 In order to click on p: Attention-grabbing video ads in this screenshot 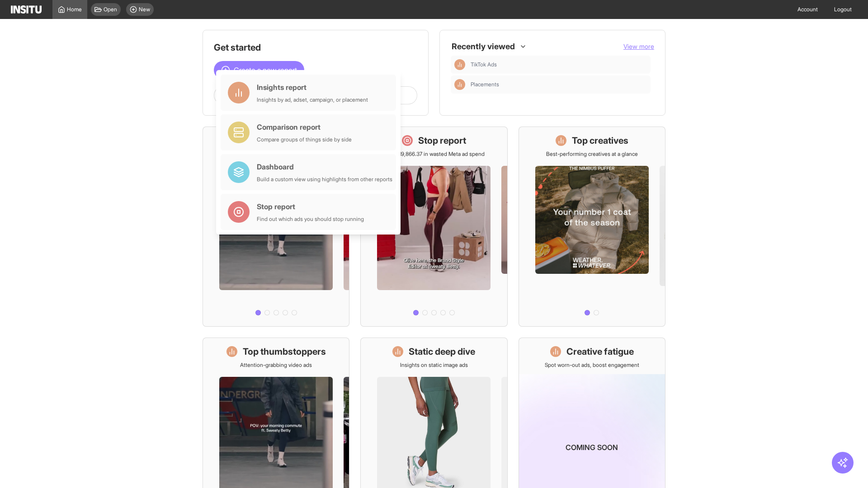, I will do `click(276, 365)`.